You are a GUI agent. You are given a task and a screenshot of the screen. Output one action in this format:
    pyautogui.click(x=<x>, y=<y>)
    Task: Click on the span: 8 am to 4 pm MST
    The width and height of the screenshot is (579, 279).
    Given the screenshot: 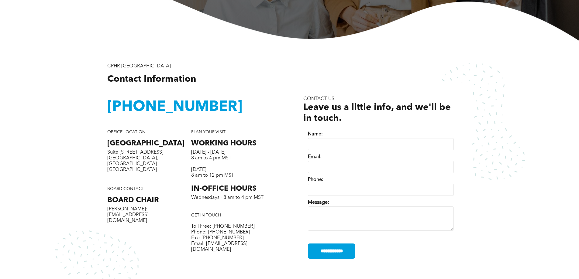 What is the action you would take?
    pyautogui.click(x=211, y=158)
    